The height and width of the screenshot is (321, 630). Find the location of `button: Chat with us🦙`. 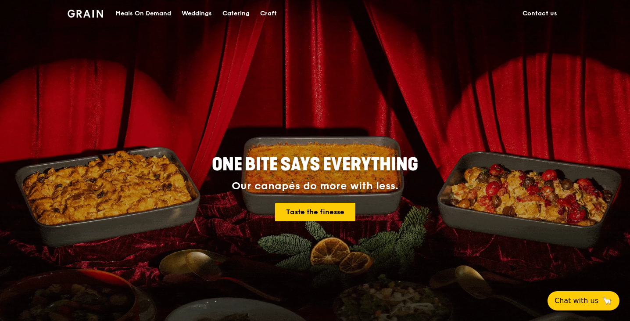

button: Chat with us🦙 is located at coordinates (583, 300).